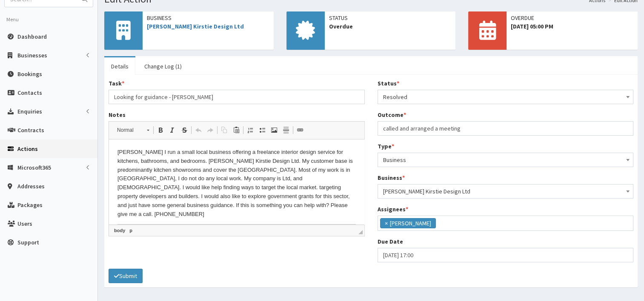 The image size is (644, 301). What do you see at coordinates (388, 84) in the screenshot?
I see `label: Status` at bounding box center [388, 84].